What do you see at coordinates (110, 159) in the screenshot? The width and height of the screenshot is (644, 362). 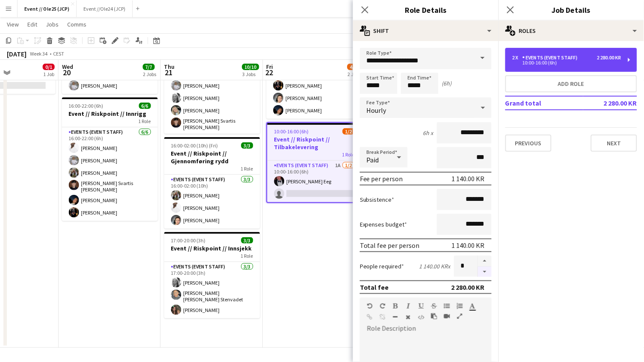 I see `div: 16:00-22:00 (6h)6/6Event // Riskpoint // Innrigg1 RoleEvents (Event Staff)6/616:00-22:00 (6h)[PER...` at bounding box center [110, 159].